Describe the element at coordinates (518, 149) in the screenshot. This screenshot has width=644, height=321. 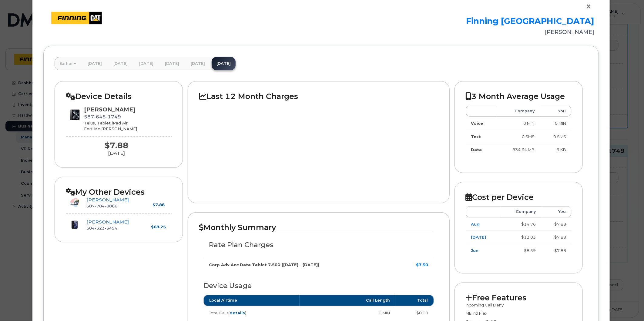
I see `td: 834.64 MB` at that location.